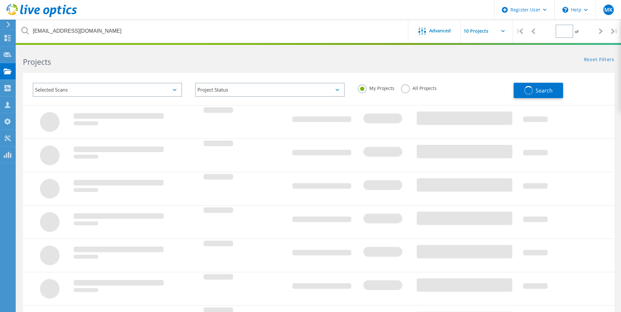 This screenshot has width=621, height=312. I want to click on input: Search projects by name, owner, ID, company, etc, so click(212, 31).